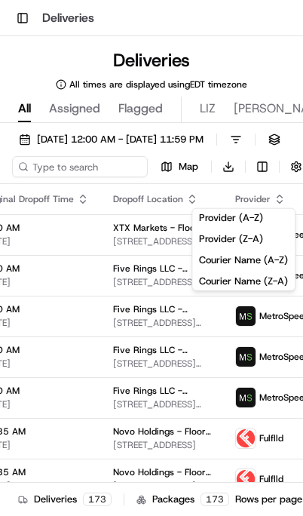 The width and height of the screenshot is (303, 516). What do you see at coordinates (24, 109) in the screenshot?
I see `span: All` at bounding box center [24, 109].